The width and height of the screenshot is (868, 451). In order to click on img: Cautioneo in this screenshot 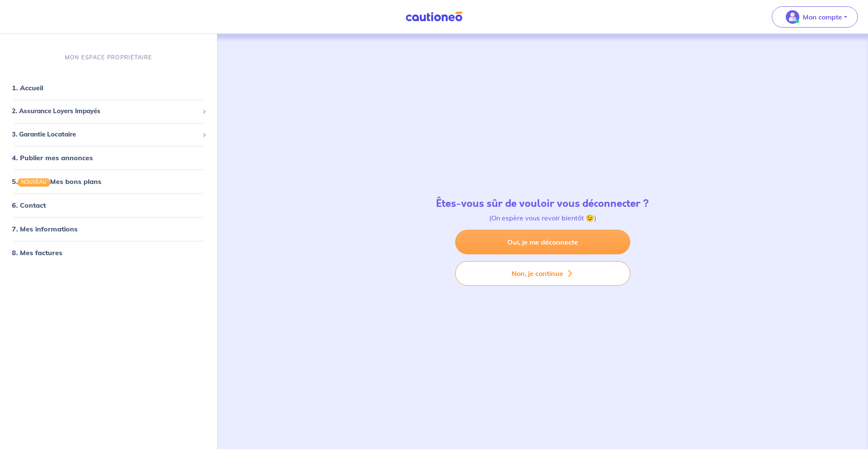, I will do `click(434, 17)`.